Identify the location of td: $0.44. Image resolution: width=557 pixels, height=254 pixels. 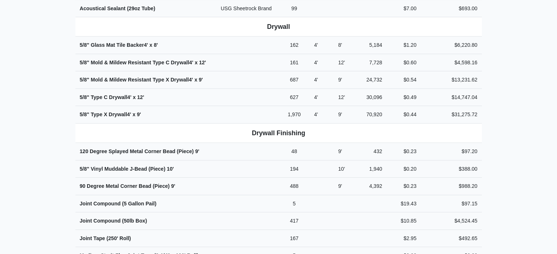
(403, 115).